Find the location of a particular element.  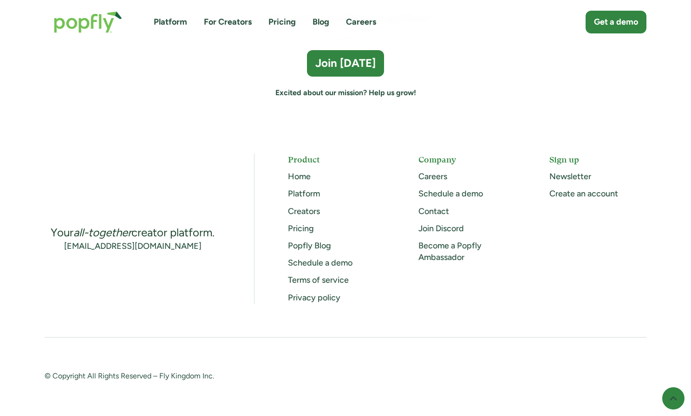

a: Newsletter is located at coordinates (570, 177).